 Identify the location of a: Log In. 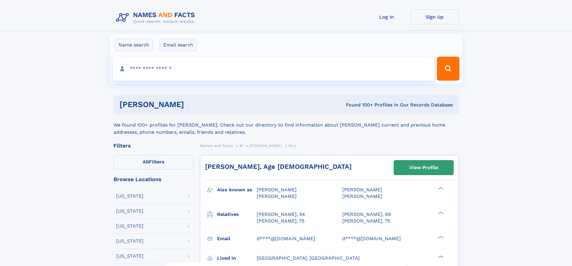
(387, 17).